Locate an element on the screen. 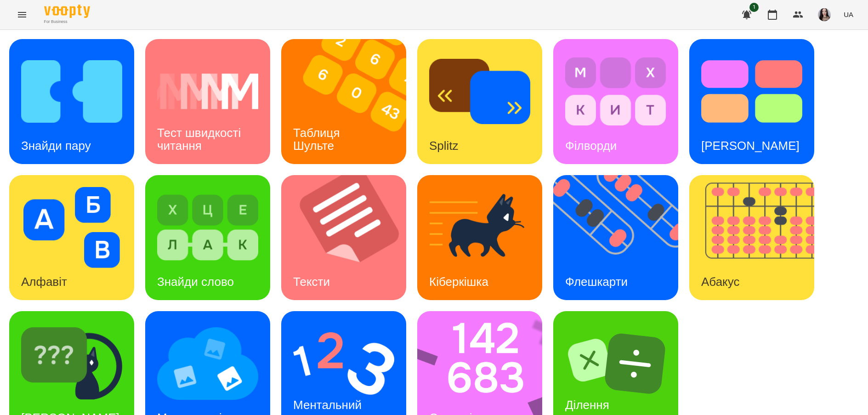 The image size is (868, 415). a: ФлешкартиФлешкарти is located at coordinates (616, 238).